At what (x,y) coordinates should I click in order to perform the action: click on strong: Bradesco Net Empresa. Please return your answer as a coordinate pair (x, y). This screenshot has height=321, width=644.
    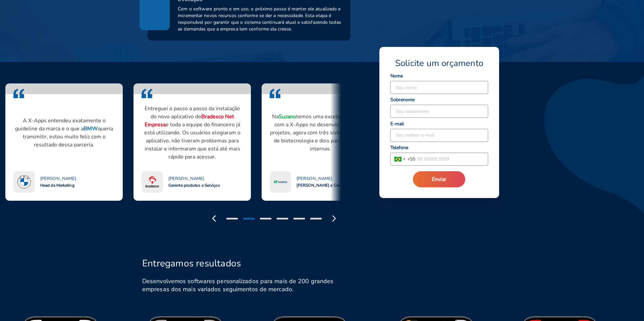
    Looking at the image, I should click on (189, 120).